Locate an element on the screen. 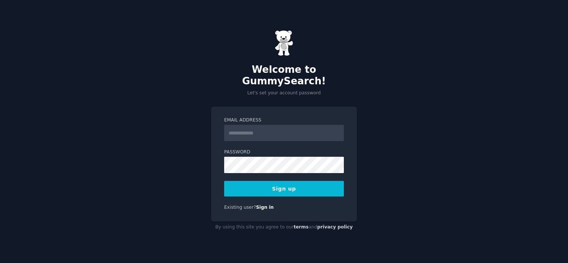 This screenshot has width=568, height=263. a: Sign in is located at coordinates (265, 207).